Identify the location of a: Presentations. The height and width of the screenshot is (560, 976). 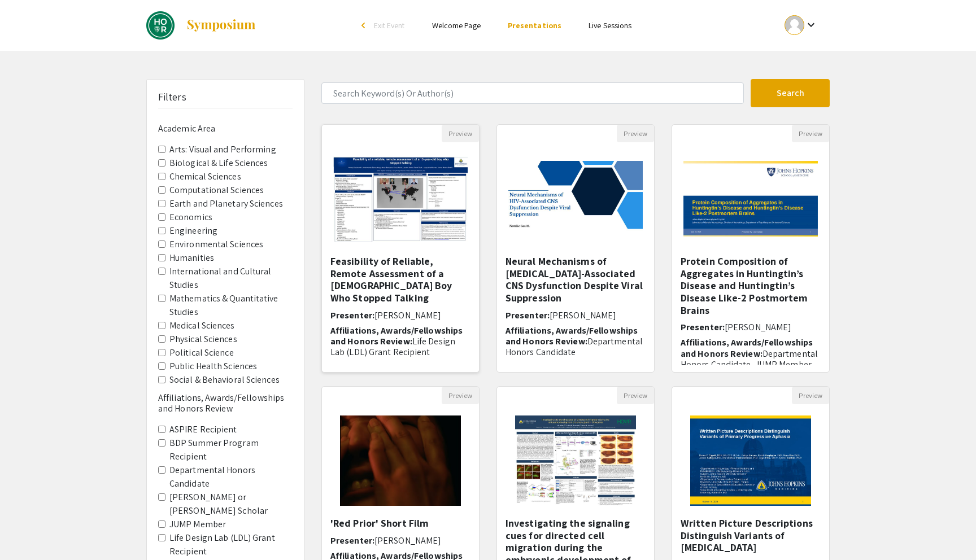
(534, 25).